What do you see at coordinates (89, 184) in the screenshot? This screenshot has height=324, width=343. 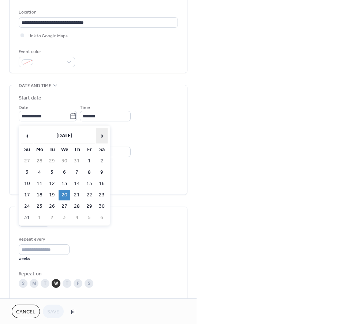 I see `td: 15` at bounding box center [89, 184].